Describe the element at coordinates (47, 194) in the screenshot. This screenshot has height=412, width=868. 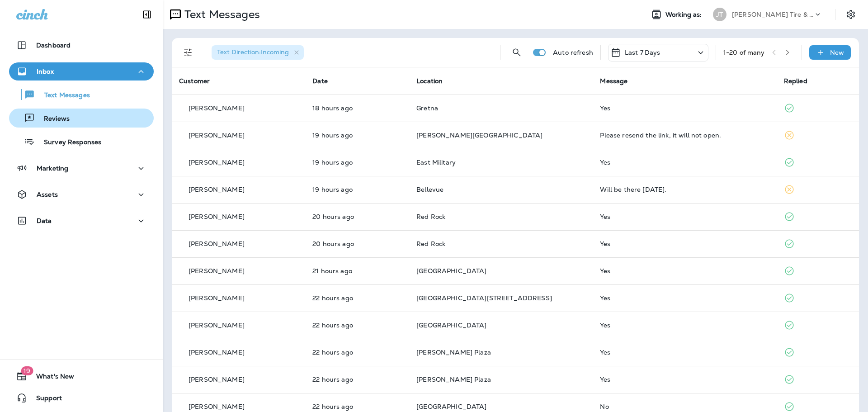
I see `p: Assets` at that location.